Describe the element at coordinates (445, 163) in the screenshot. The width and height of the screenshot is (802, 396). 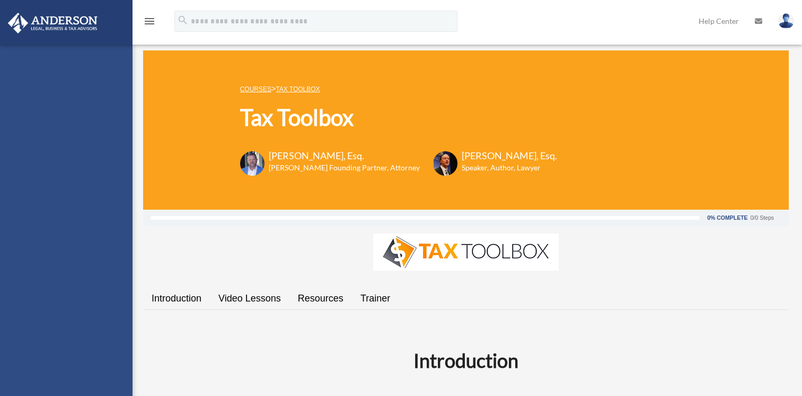
I see `img: Scott-Estill-Headshot.png` at that location.